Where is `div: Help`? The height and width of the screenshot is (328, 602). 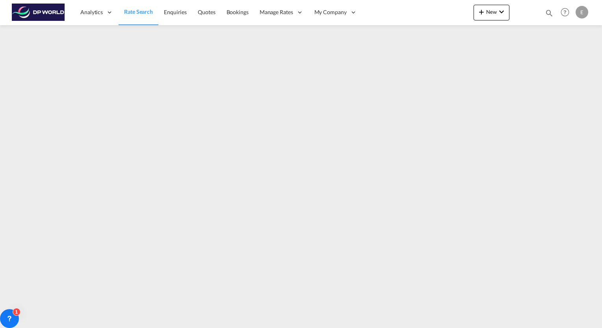
div: Help is located at coordinates (567, 13).